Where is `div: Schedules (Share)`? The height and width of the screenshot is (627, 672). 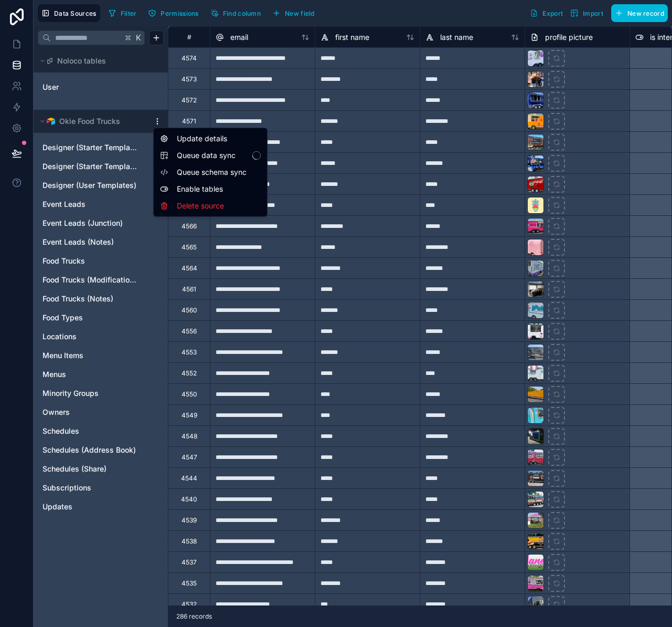
div: Schedules (Share) is located at coordinates (101, 469).